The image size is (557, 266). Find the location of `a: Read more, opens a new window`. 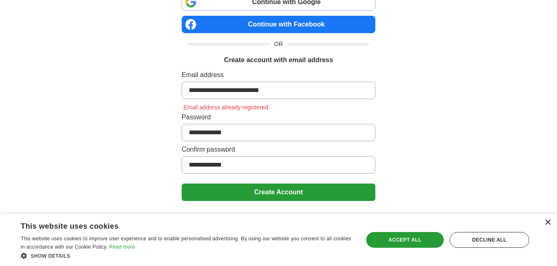

a: Read more, opens a new window is located at coordinates (122, 247).